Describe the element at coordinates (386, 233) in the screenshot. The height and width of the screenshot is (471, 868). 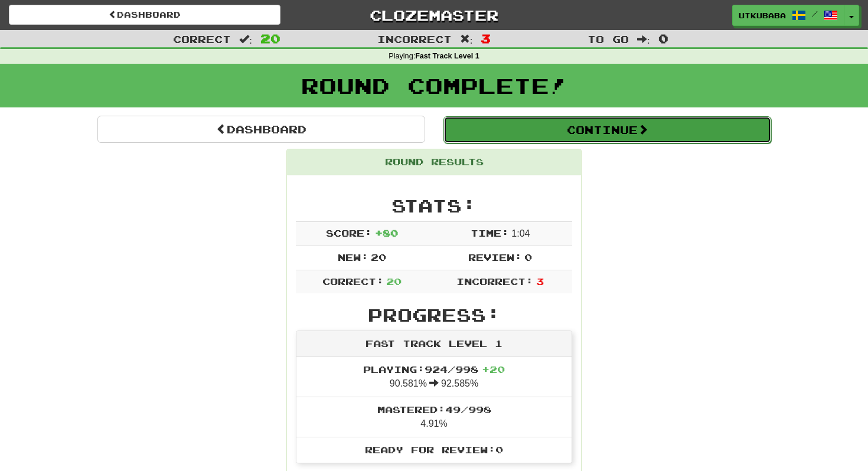
I see `span: + 80` at that location.